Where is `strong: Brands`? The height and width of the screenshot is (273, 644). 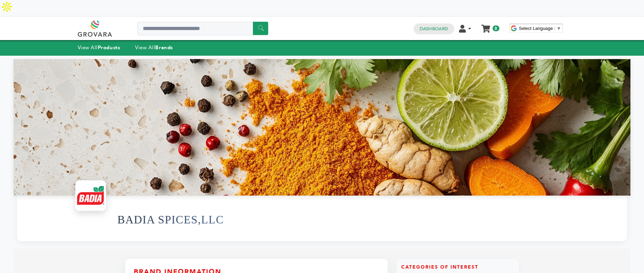
strong: Brands is located at coordinates (164, 48).